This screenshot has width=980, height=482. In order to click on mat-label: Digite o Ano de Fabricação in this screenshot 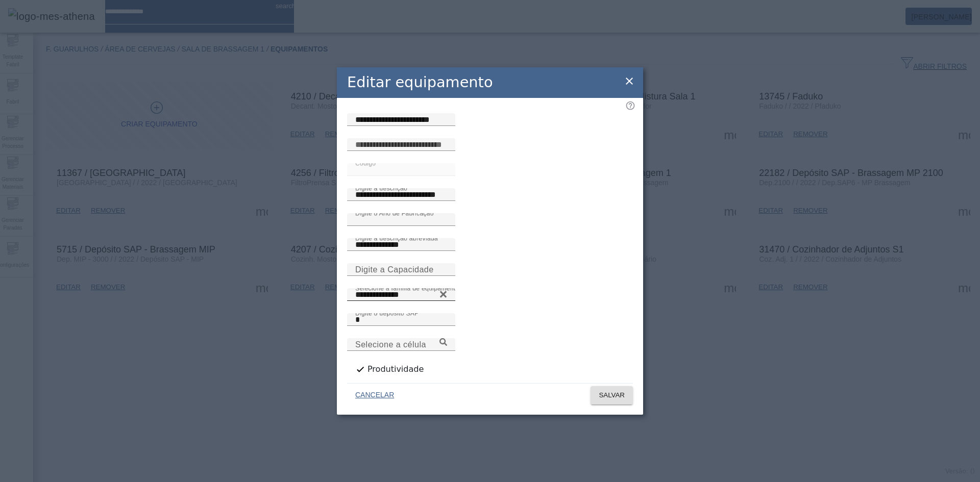, I will do `click(395, 213)`.